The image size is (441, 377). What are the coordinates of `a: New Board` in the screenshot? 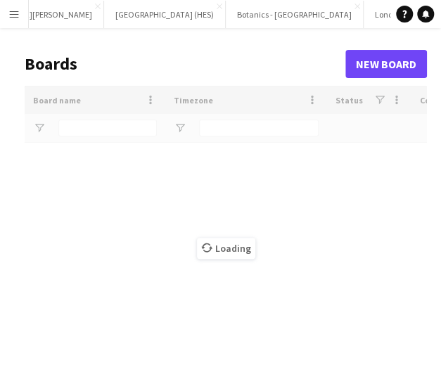 It's located at (386, 64).